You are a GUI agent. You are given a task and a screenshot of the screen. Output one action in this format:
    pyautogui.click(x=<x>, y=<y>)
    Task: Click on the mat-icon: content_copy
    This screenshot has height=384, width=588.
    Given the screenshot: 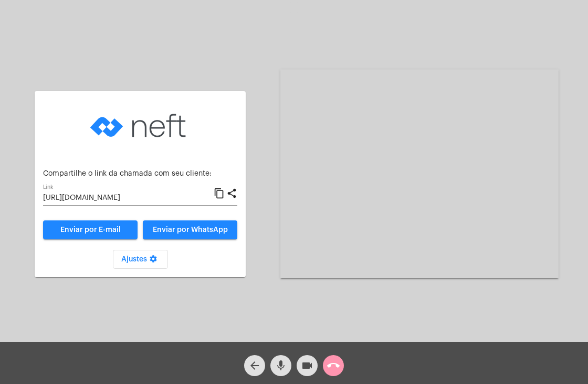 What is the action you would take?
    pyautogui.click(x=219, y=194)
    